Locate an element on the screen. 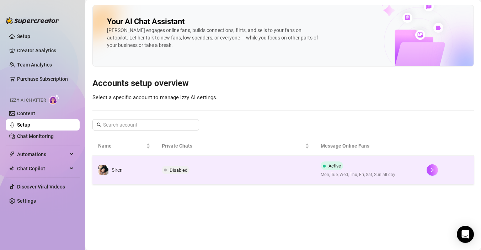 Image resolution: width=481 pixels, height=250 pixels. img: Chat Copilot is located at coordinates (11, 169).